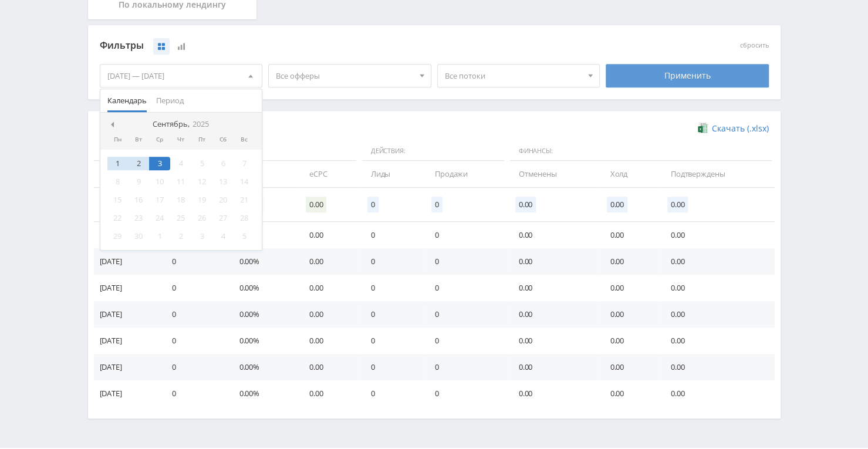 The height and width of the screenshot is (449, 868). What do you see at coordinates (202, 199) in the screenshot?
I see `div: 19` at bounding box center [202, 199].